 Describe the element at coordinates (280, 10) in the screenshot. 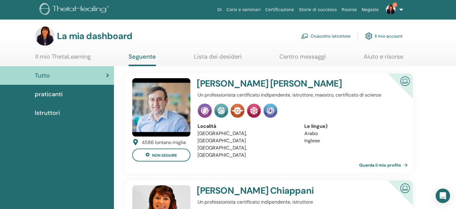

I see `font: Certificazione` at that location.